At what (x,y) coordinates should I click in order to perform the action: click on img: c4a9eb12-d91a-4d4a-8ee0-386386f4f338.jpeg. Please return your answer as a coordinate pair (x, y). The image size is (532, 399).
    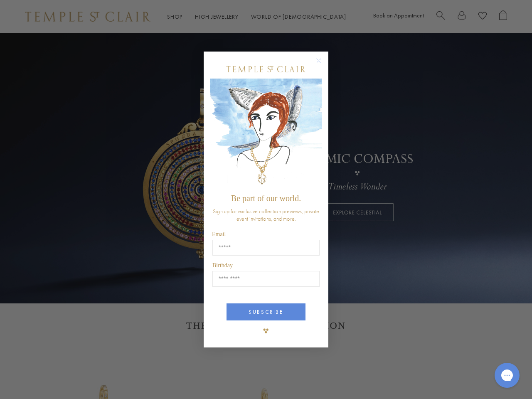
    Looking at the image, I should click on (266, 134).